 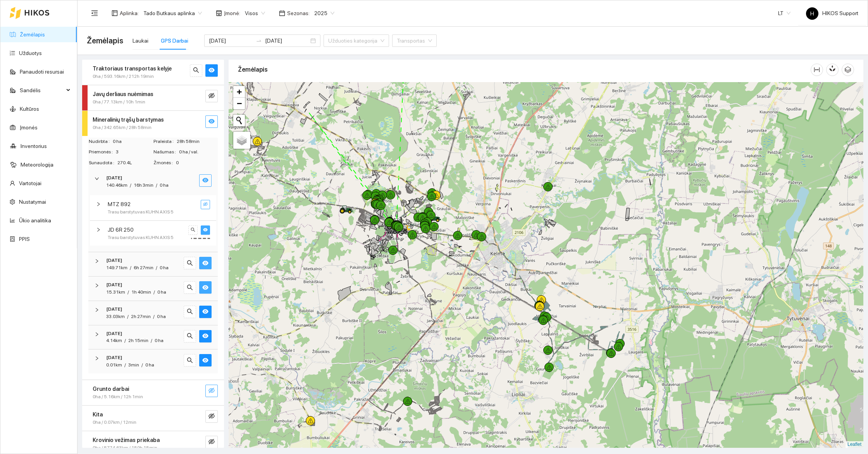 I want to click on span: to, so click(x=259, y=40).